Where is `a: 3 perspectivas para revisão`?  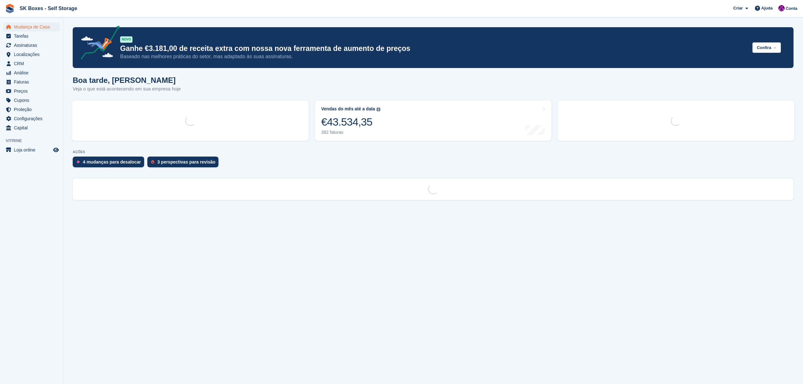
a: 3 perspectivas para revisão is located at coordinates (185, 163).